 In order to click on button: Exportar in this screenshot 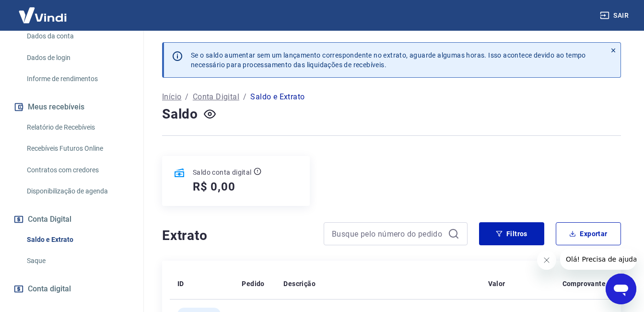, I will do `click(588, 234)`.